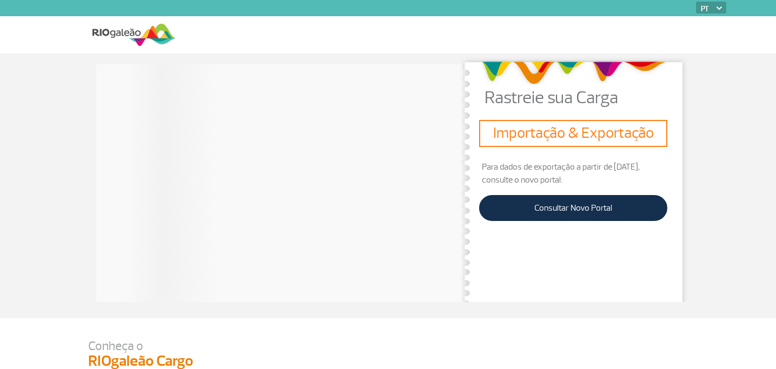  Describe the element at coordinates (573, 208) in the screenshot. I see `a: Consultar Novo Portal` at that location.